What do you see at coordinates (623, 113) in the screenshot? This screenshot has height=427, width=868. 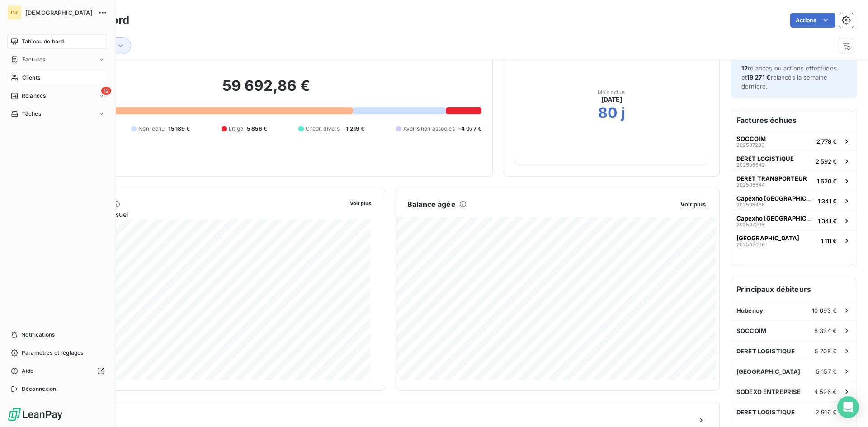 I see `h2: j` at bounding box center [623, 113].